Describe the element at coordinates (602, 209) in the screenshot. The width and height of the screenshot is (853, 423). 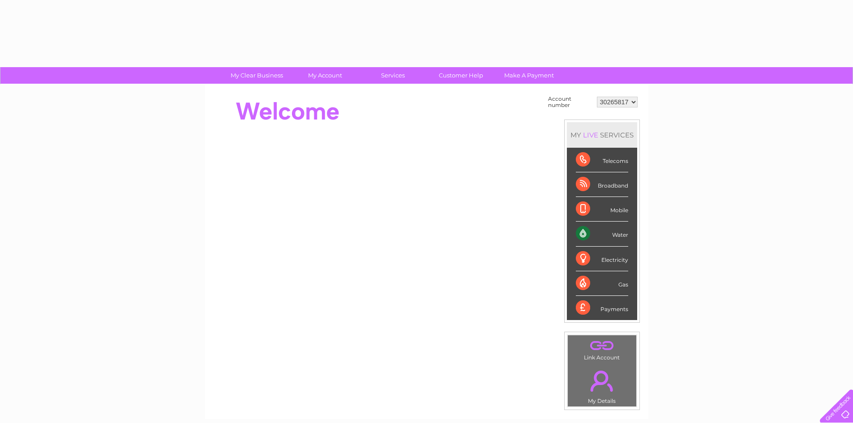
I see `div: Mobile` at that location.